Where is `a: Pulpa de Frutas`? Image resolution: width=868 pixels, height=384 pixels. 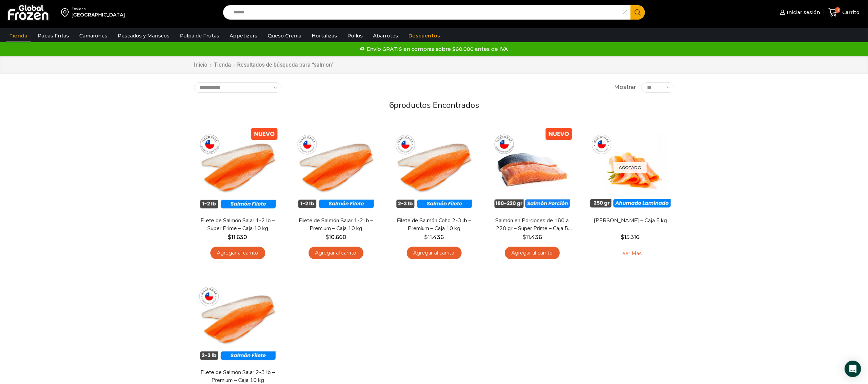
a: Pulpa de Frutas is located at coordinates (200, 36).